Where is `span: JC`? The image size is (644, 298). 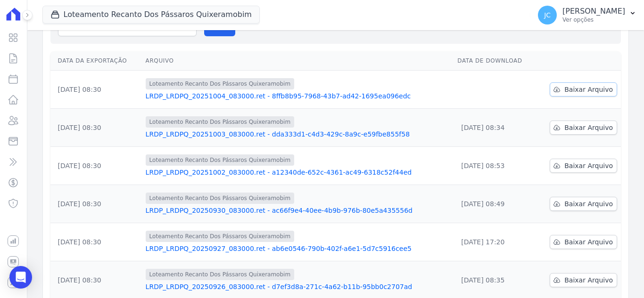 span: JC is located at coordinates (547, 15).